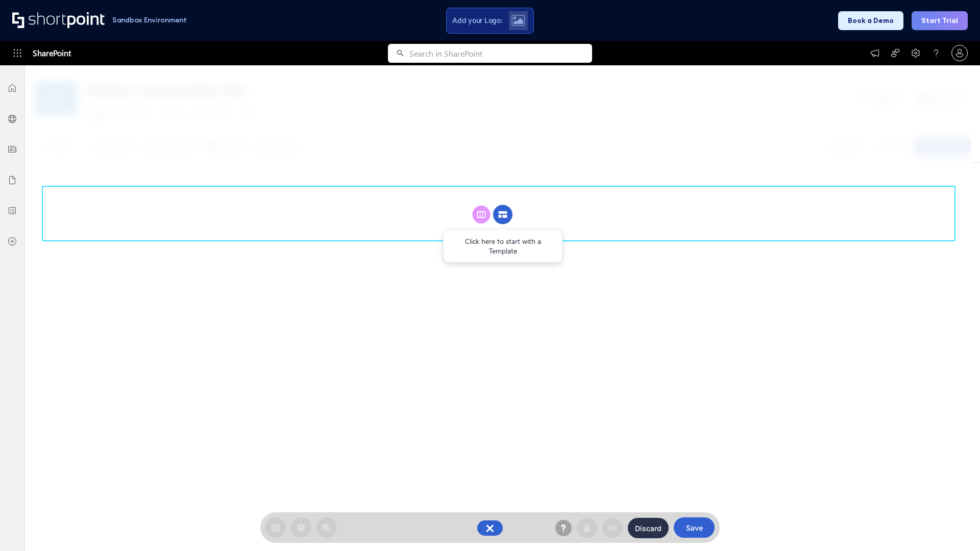 Image resolution: width=980 pixels, height=551 pixels. What do you see at coordinates (954, 526) in the screenshot?
I see `div: Chat Widget` at bounding box center [954, 526].